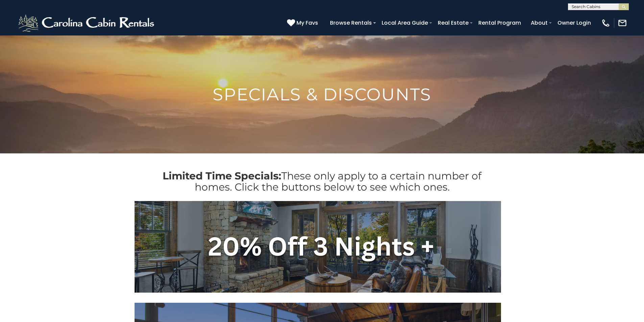 The image size is (644, 322). What do you see at coordinates (222, 175) in the screenshot?
I see `strong: Limited Time Specials:` at bounding box center [222, 175].